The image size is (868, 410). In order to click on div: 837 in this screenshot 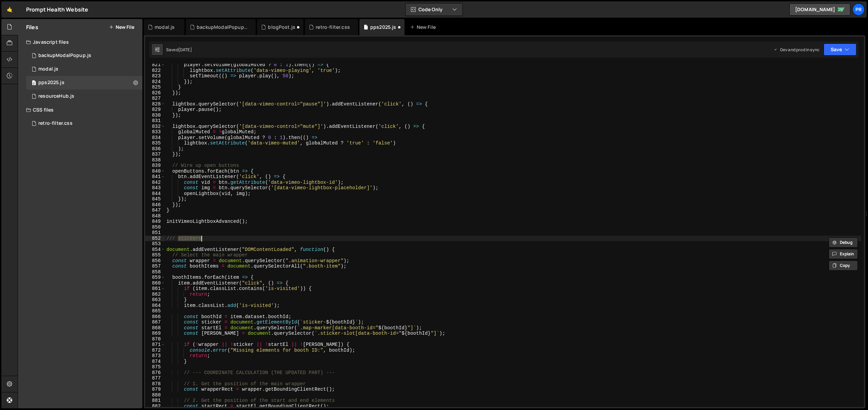, I will do `click(155, 154)`.